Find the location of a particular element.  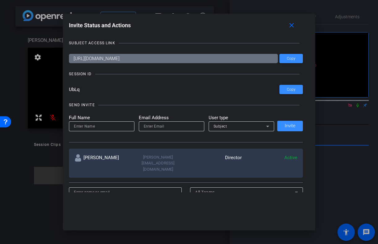

span: Active is located at coordinates (291, 157).